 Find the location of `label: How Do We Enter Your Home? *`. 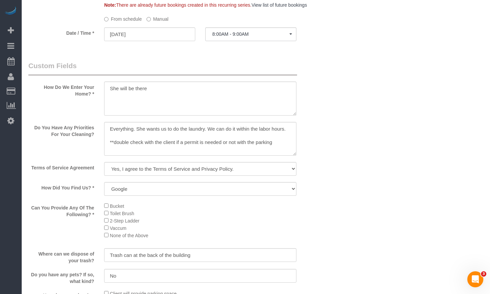

label: How Do We Enter Your Home? * is located at coordinates (61, 89).